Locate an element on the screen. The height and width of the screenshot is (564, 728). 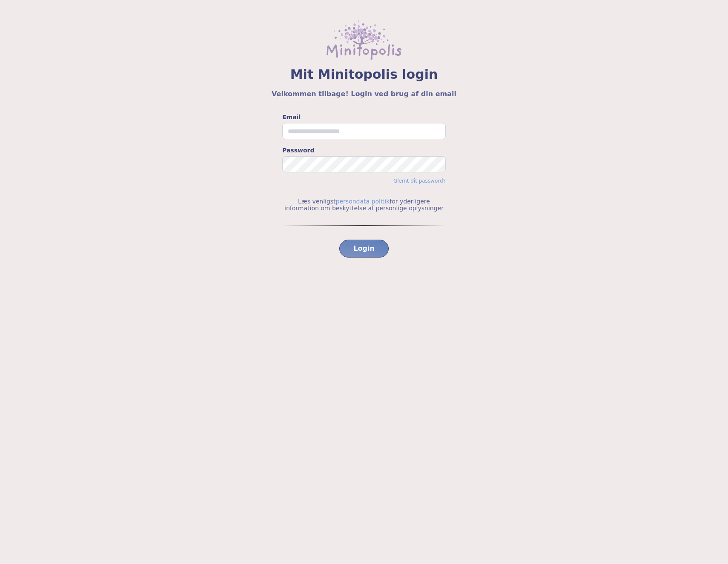
a: persondata politik is located at coordinates (362, 201).